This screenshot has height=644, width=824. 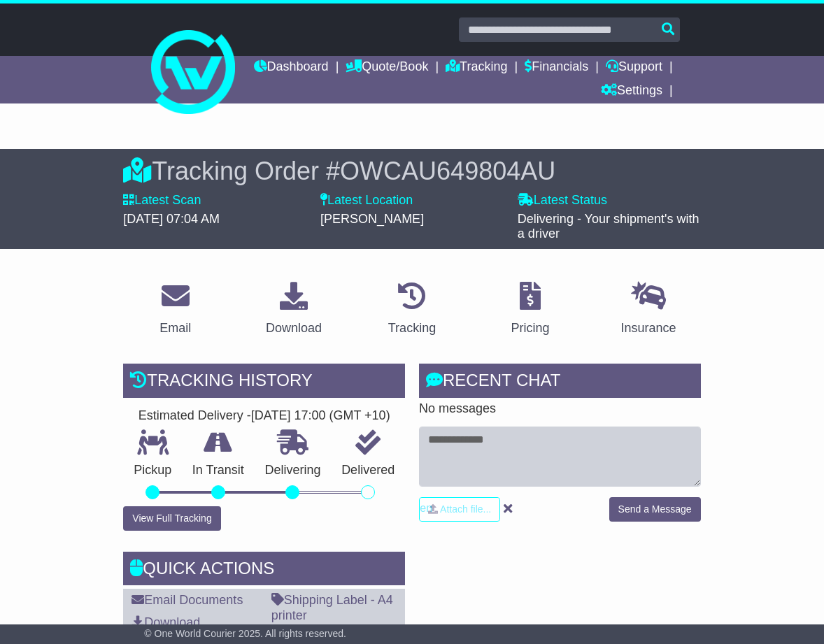 I want to click on div: Tracking, so click(x=412, y=328).